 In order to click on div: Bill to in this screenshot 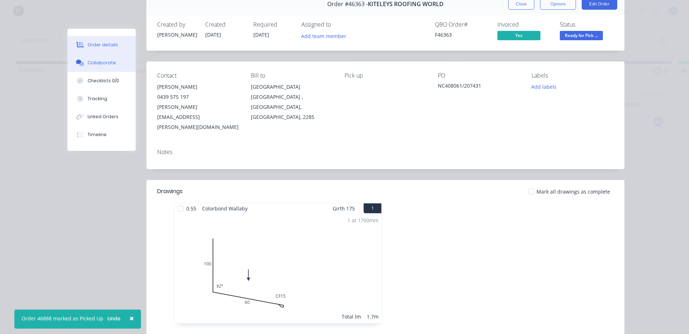, I will do `click(292, 75)`.